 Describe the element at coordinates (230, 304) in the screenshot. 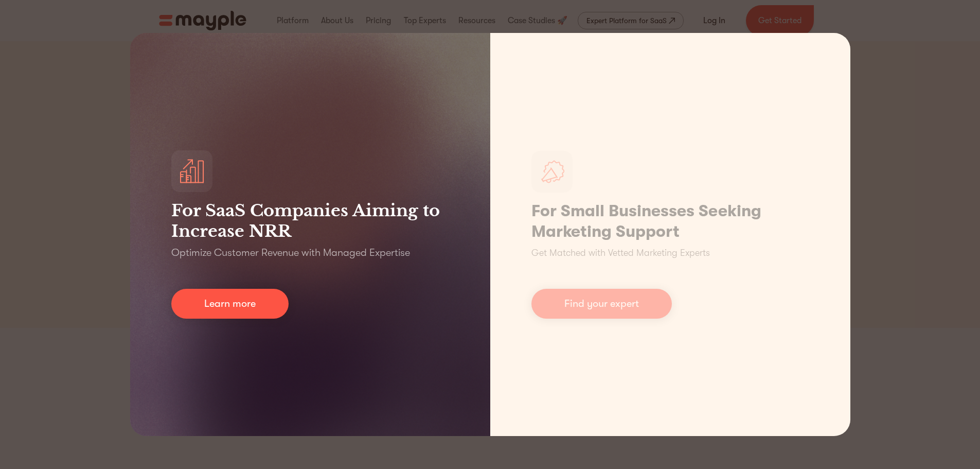

I see `a: Learn more` at that location.